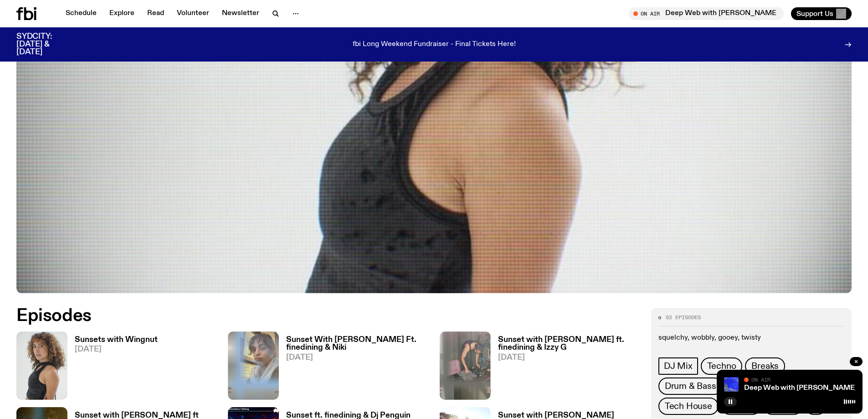  What do you see at coordinates (765, 367) in the screenshot?
I see `span: Breaks` at bounding box center [765, 367].